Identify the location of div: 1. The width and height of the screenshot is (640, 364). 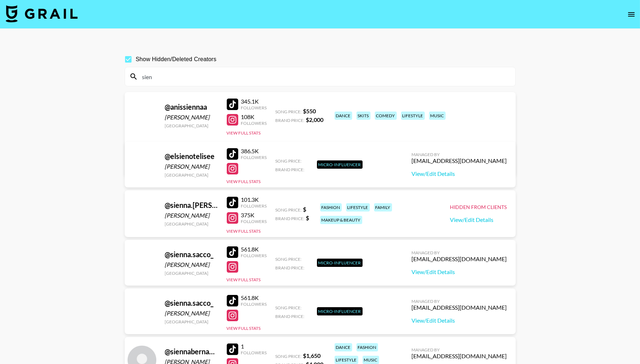
(254, 346).